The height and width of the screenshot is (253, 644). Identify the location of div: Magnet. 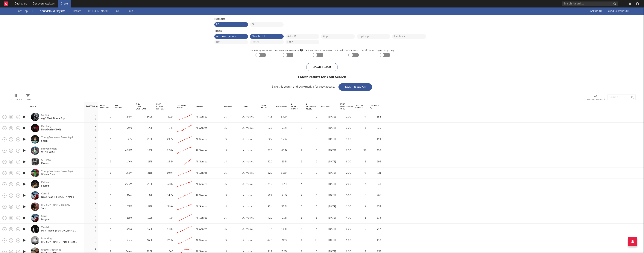
(45, 220).